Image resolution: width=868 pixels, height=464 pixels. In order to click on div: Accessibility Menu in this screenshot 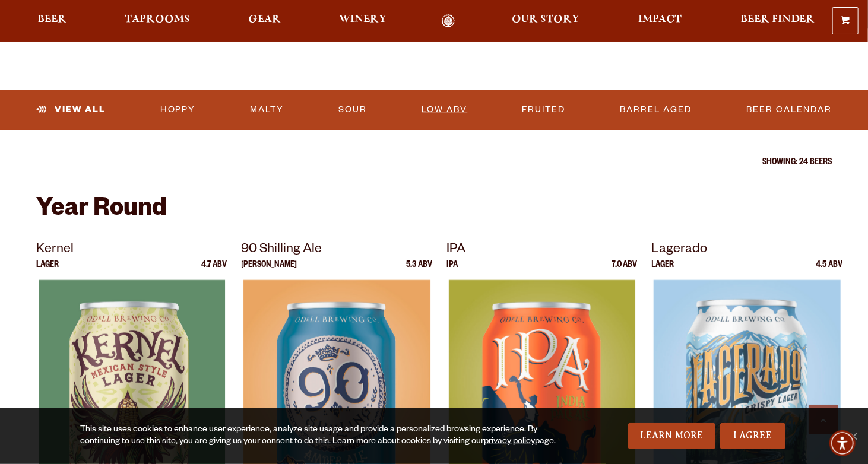, I will do `click(842, 443)`.